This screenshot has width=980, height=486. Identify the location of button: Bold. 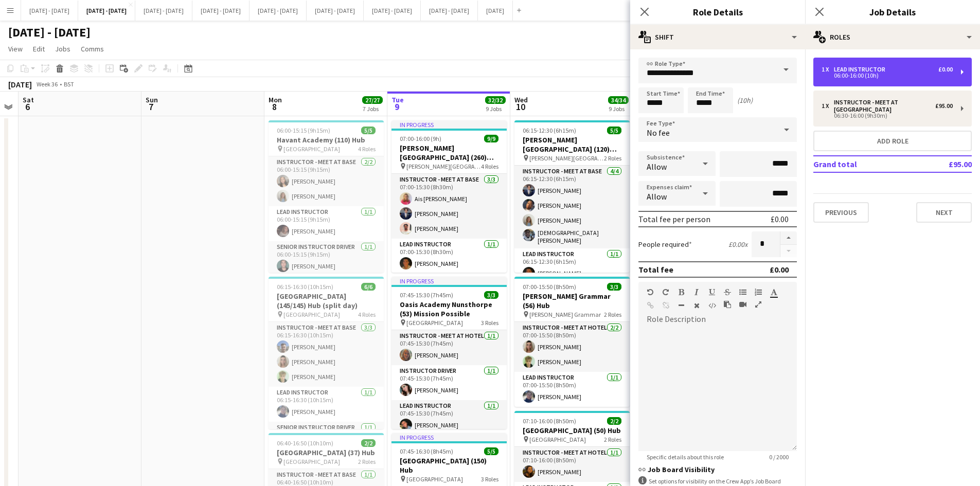
(681, 292).